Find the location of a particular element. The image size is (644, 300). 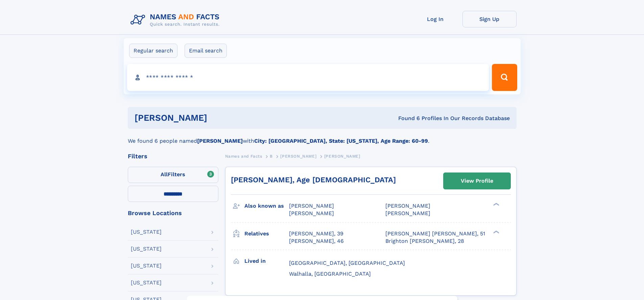

a: Sign Up is located at coordinates (489, 19).